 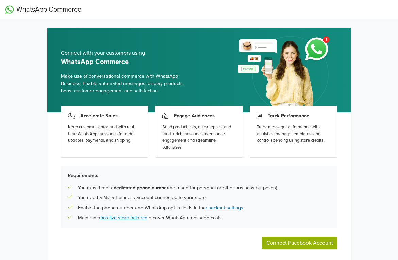 I want to click on p: Enable the phone number and WhatsApp opt-in fields in the ., so click(x=161, y=208).